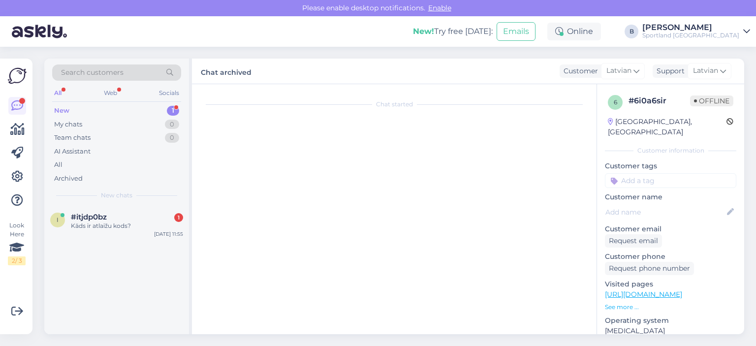 This screenshot has height=346, width=756. What do you see at coordinates (631, 31) in the screenshot?
I see `div: B` at bounding box center [631, 31].